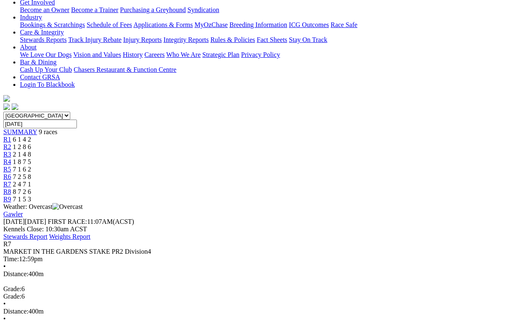  I want to click on a: Contact GRSA, so click(40, 77).